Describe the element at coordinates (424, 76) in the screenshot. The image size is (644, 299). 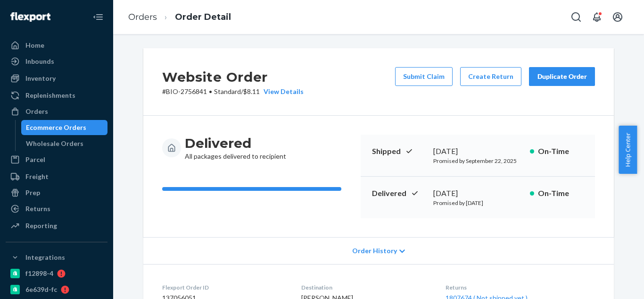
I see `button: Submit Claim` at that location.